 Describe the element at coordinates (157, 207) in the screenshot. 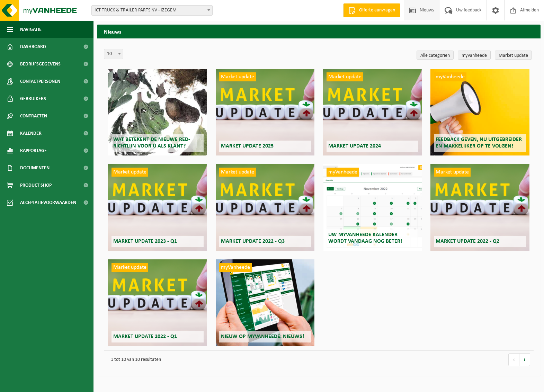

I see `a: Market update Market update 2023 - Q1` at that location.